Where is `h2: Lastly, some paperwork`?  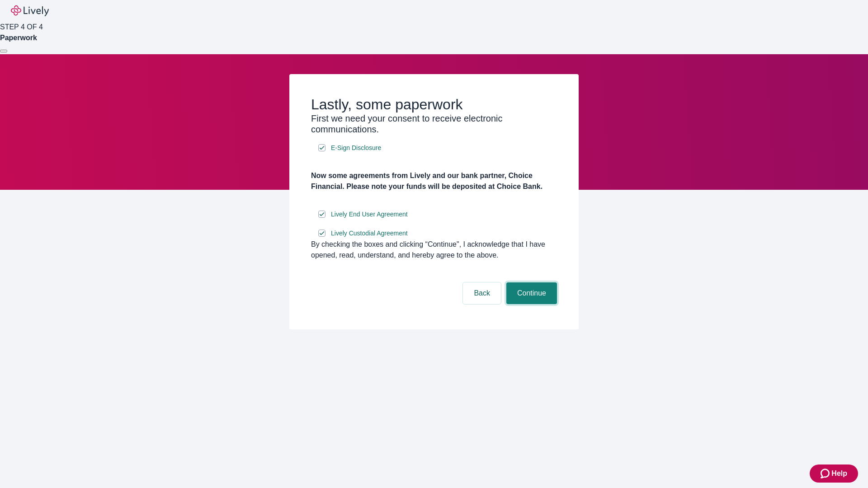
h2: Lastly, some paperwork is located at coordinates (434, 105).